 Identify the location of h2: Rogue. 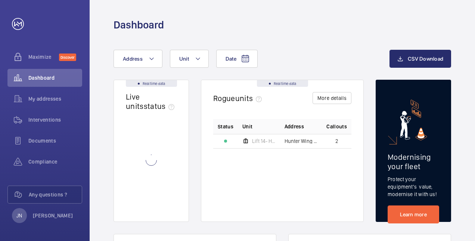
(239, 98).